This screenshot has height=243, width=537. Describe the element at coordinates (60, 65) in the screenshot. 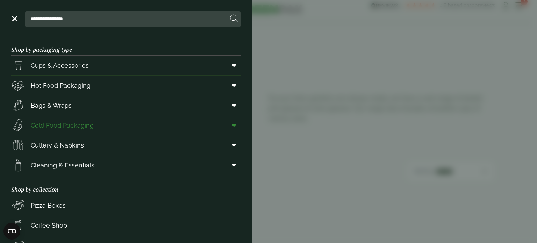

I see `span: Cups & Accessories` at that location.